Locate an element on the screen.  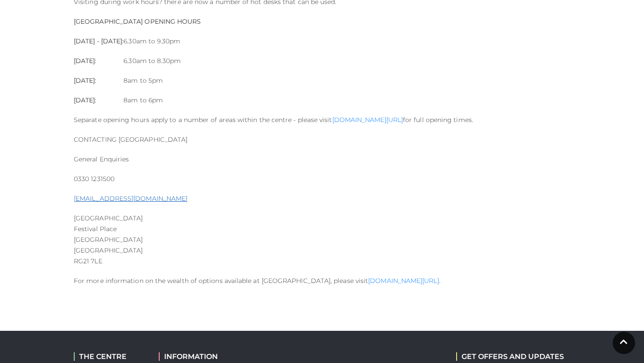
p: 8am to 5pm is located at coordinates (152, 81).